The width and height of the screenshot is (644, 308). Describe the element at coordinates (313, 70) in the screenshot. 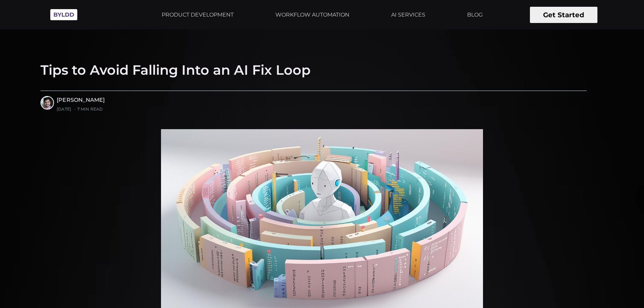

I see `h1: Tips to Avoid Falling Into an AI Fix Loop` at that location.